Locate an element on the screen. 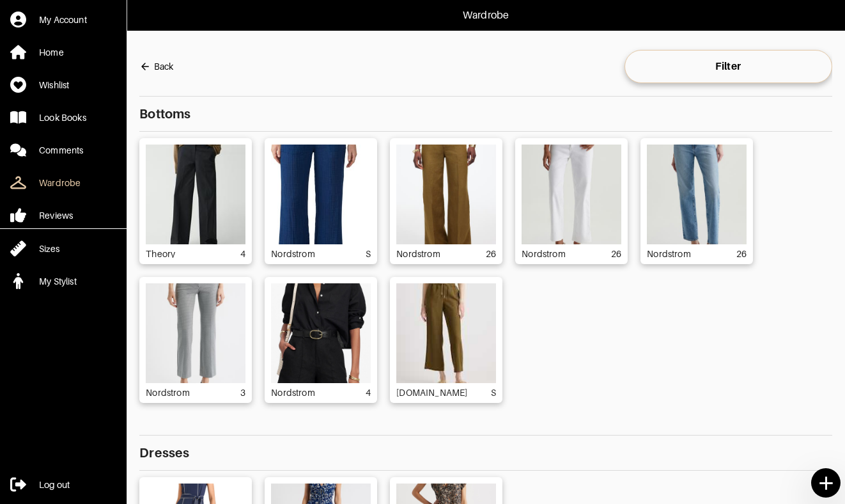 The width and height of the screenshot is (845, 504). div: Sizes is located at coordinates (49, 248).